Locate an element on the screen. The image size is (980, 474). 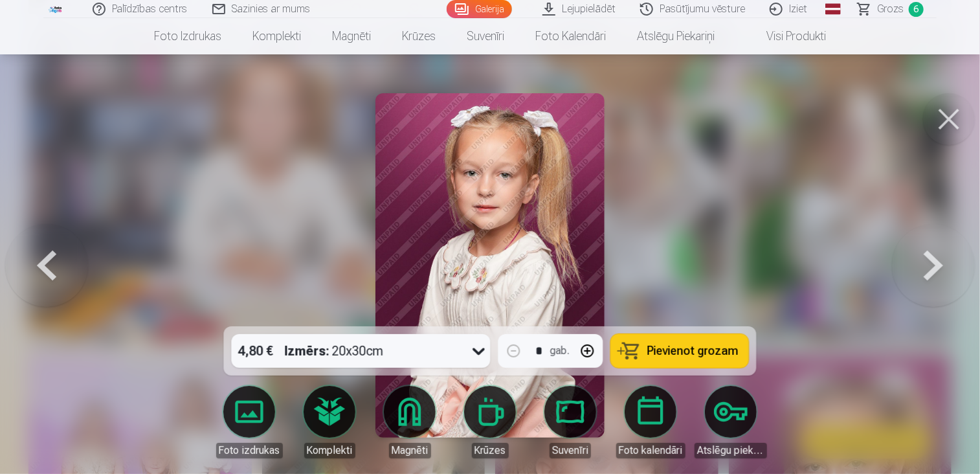
div: Suvenīri is located at coordinates (570, 450).